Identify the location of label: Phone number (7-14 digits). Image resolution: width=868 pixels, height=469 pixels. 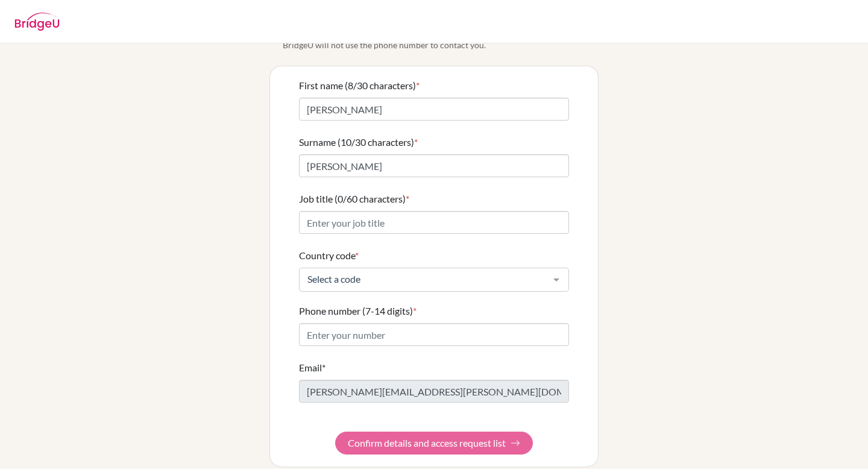
(358, 311).